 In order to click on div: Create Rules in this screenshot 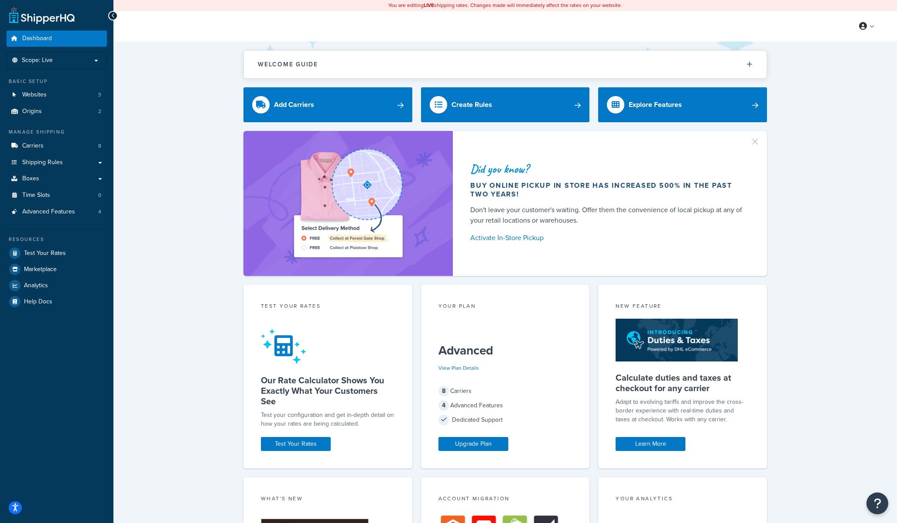, I will do `click(472, 105)`.